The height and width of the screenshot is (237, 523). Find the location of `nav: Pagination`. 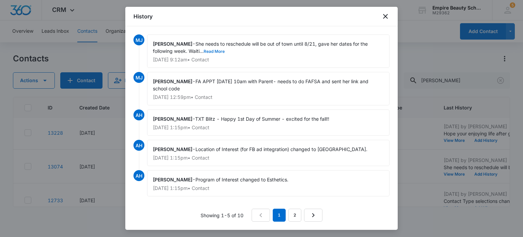

nav: Pagination is located at coordinates (287, 215).